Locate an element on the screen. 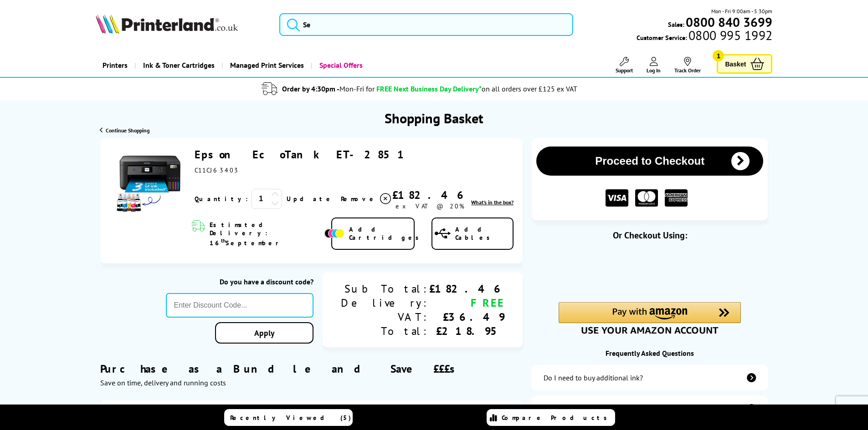 The height and width of the screenshot is (430, 868). span: FREE Next Business Day Delivery* is located at coordinates (429, 89).